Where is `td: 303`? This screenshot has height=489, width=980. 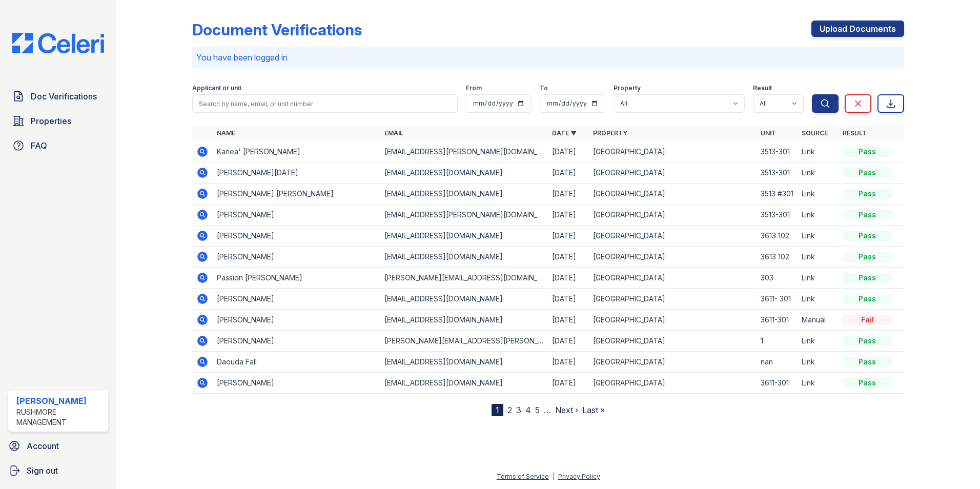
td: 303 is located at coordinates (777, 278).